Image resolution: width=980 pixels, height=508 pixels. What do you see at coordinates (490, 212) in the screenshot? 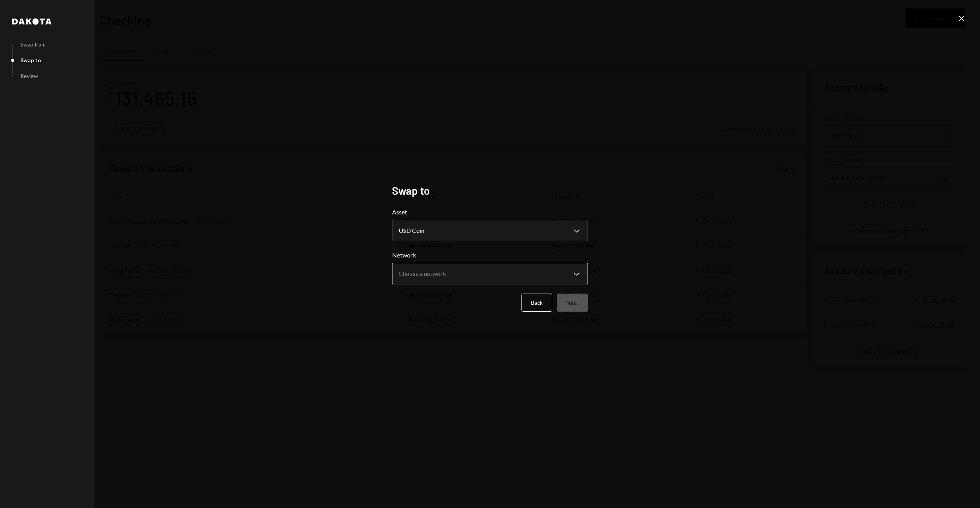
I see `label: Asset` at bounding box center [490, 212].